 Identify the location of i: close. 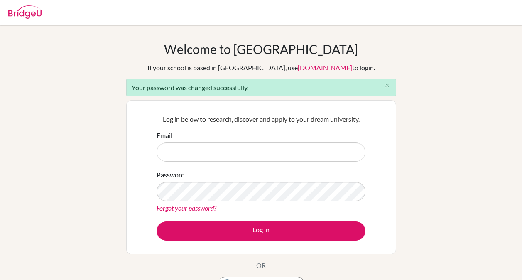
(387, 85).